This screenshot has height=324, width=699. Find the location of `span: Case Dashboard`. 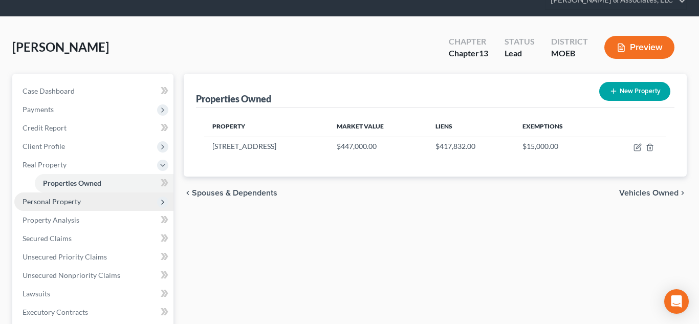

span: Case Dashboard is located at coordinates (49, 91).